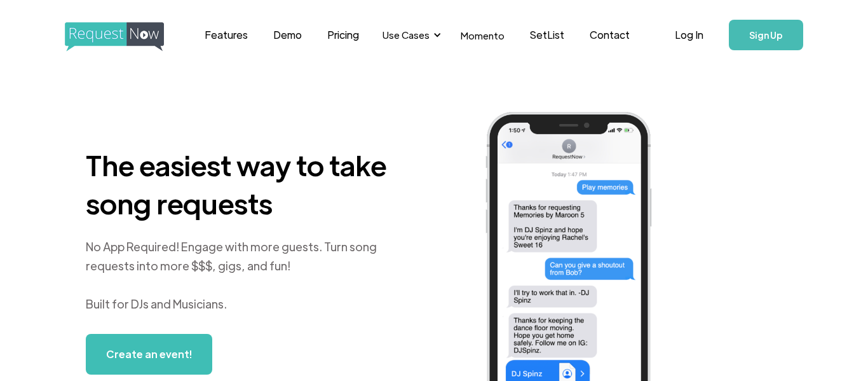 The image size is (868, 381). I want to click on a: Demo, so click(287, 35).